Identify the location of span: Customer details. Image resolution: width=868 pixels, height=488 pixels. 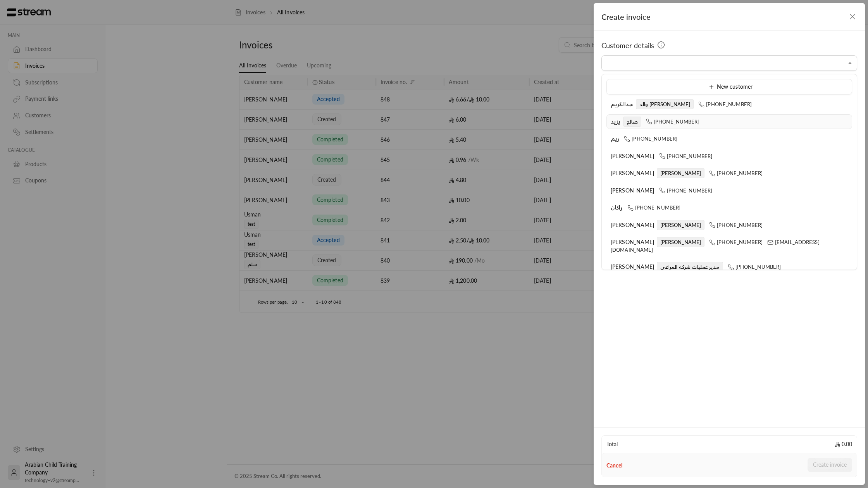
(627, 45).